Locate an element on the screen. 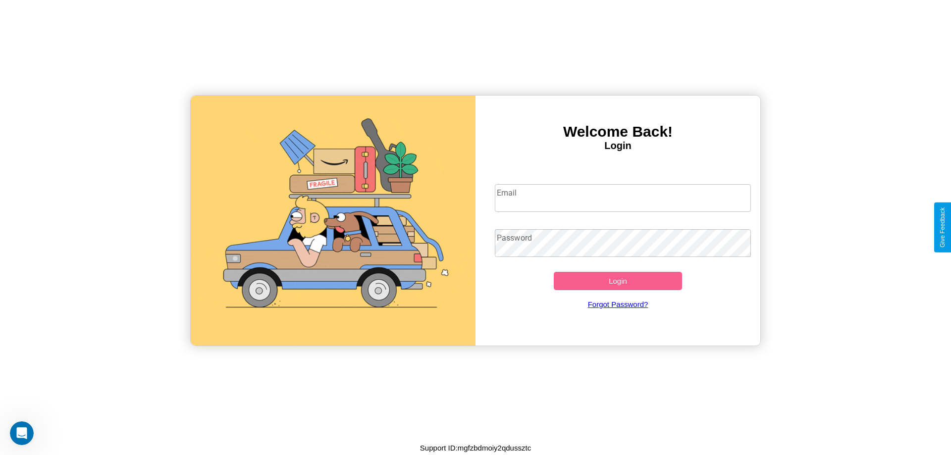 This screenshot has height=455, width=951. img: gif is located at coordinates (333, 221).